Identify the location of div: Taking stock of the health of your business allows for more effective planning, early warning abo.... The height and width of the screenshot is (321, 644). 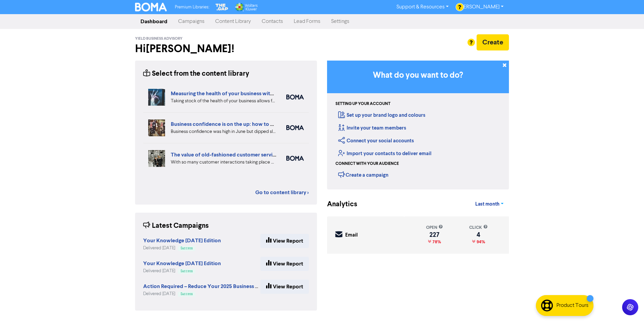
(223, 101).